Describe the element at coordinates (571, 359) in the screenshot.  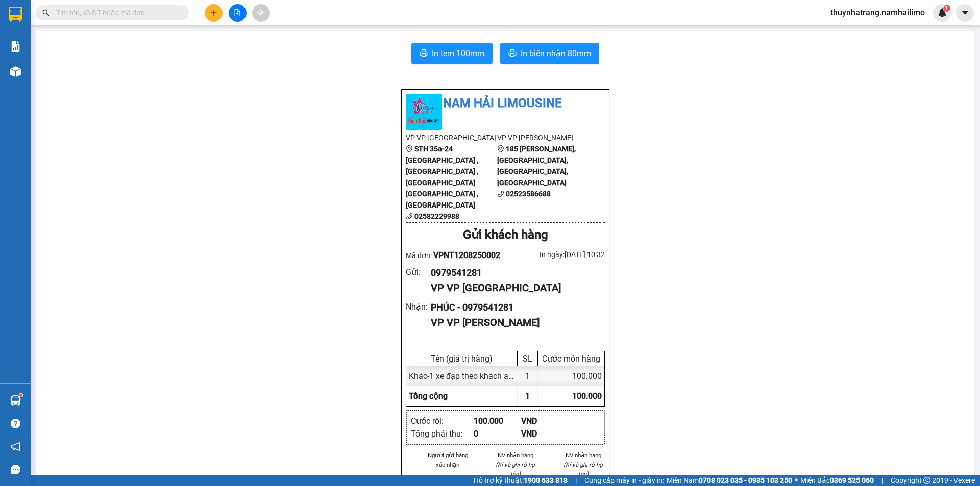
I see `div: Cước món hàng` at that location.